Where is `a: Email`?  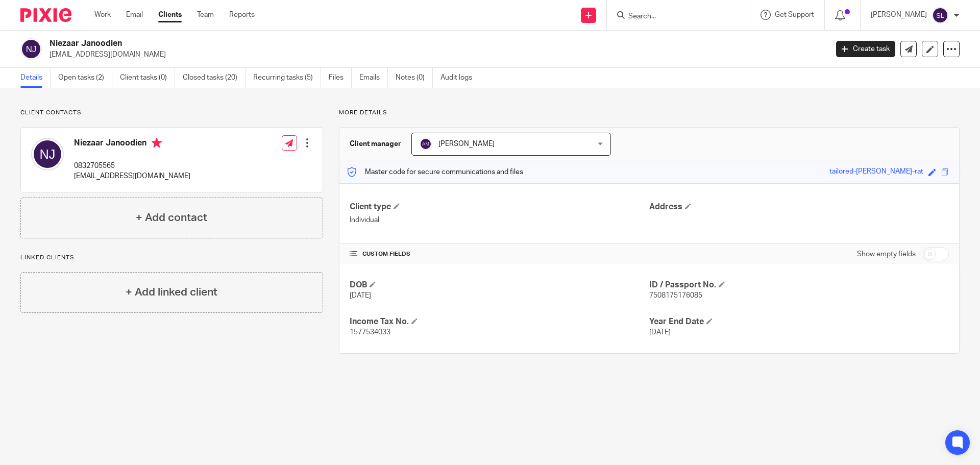
a: Email is located at coordinates (134, 15).